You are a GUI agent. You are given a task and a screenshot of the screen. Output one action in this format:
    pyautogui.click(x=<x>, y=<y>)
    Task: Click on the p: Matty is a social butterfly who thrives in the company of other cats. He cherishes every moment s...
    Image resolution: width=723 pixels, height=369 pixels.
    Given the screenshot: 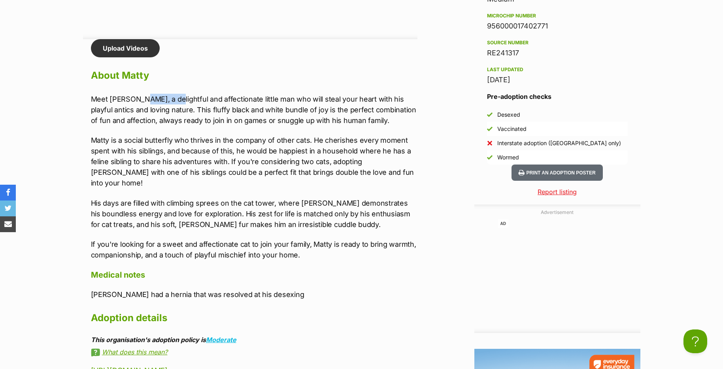 What is the action you would take?
    pyautogui.click(x=254, y=161)
    